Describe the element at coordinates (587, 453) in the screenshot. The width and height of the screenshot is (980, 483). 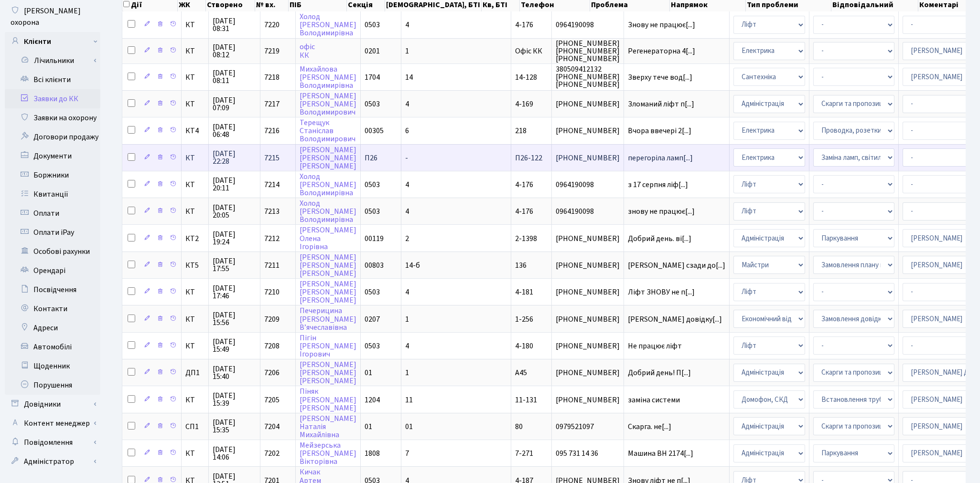
I see `span: 095 731 14 36` at that location.